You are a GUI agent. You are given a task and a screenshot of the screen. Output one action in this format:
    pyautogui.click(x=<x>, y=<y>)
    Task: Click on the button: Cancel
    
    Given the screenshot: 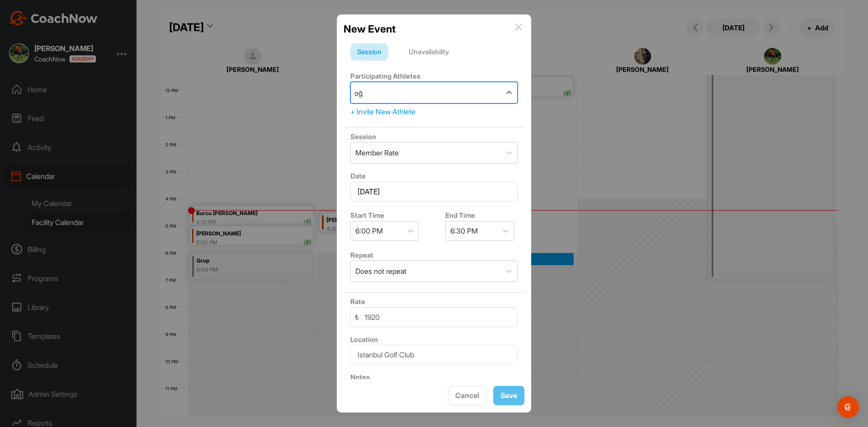 What is the action you would take?
    pyautogui.click(x=467, y=396)
    